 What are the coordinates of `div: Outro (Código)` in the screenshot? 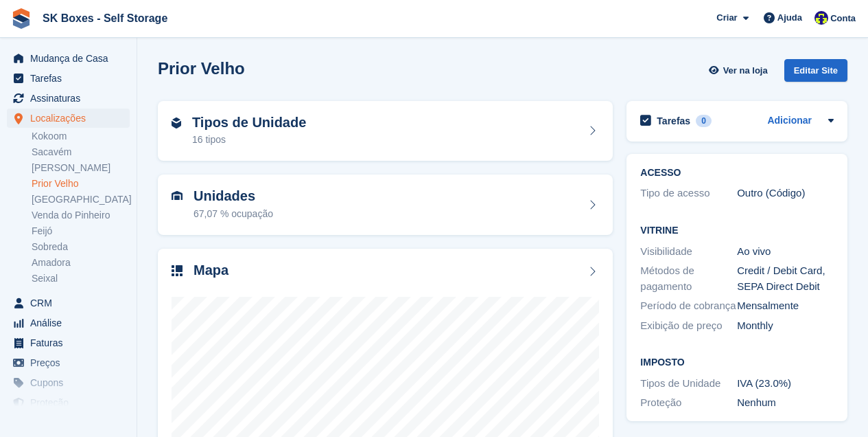 It's located at (785, 193).